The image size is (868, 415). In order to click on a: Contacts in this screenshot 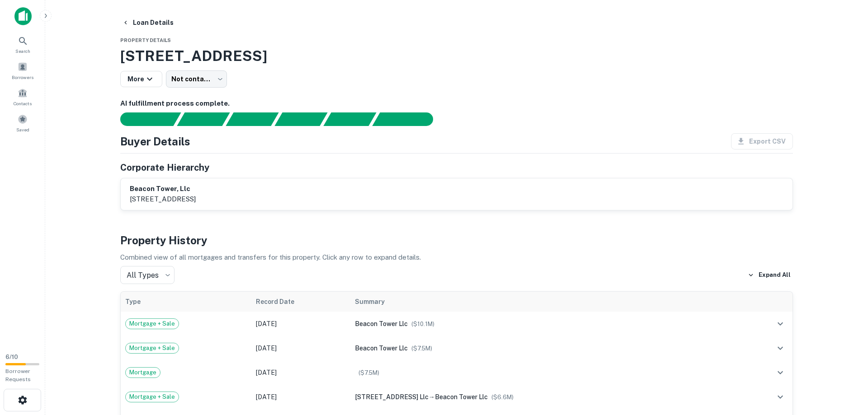, I will do `click(22, 96)`.